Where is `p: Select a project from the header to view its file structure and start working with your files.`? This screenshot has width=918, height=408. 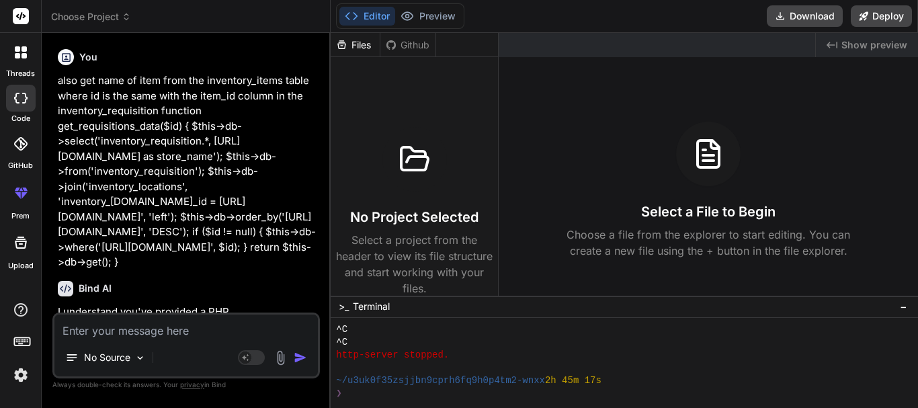 p: Select a project from the header to view its file structure and start working with your files. is located at coordinates (414, 264).